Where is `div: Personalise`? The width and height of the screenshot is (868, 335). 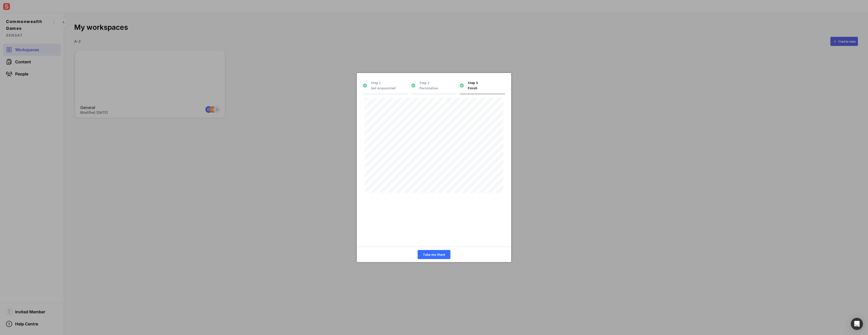
div: Personalise is located at coordinates (429, 88).